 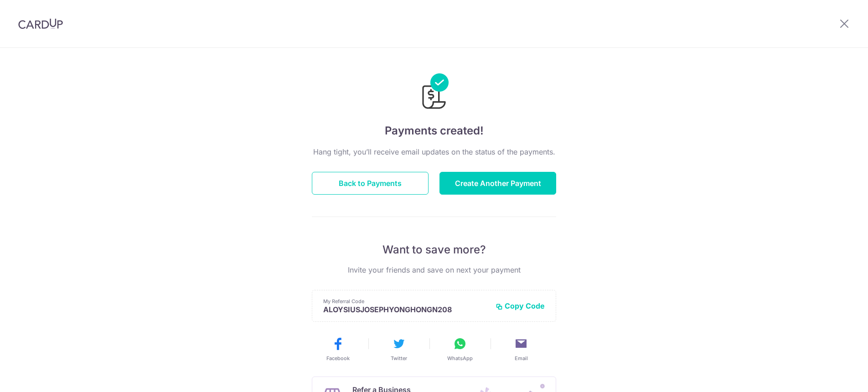 What do you see at coordinates (399, 358) in the screenshot?
I see `span: Twitter` at bounding box center [399, 358].